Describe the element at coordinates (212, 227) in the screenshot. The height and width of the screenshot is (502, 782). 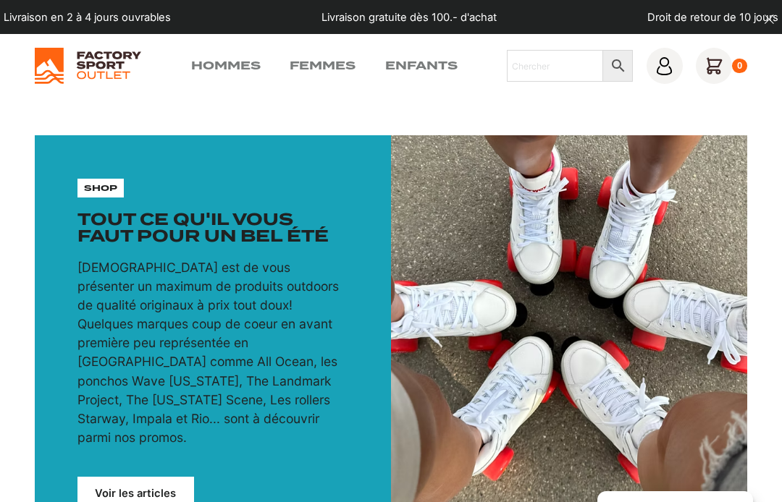
I see `h1: Tout ce qu'il vous faut pour un bel été` at that location.